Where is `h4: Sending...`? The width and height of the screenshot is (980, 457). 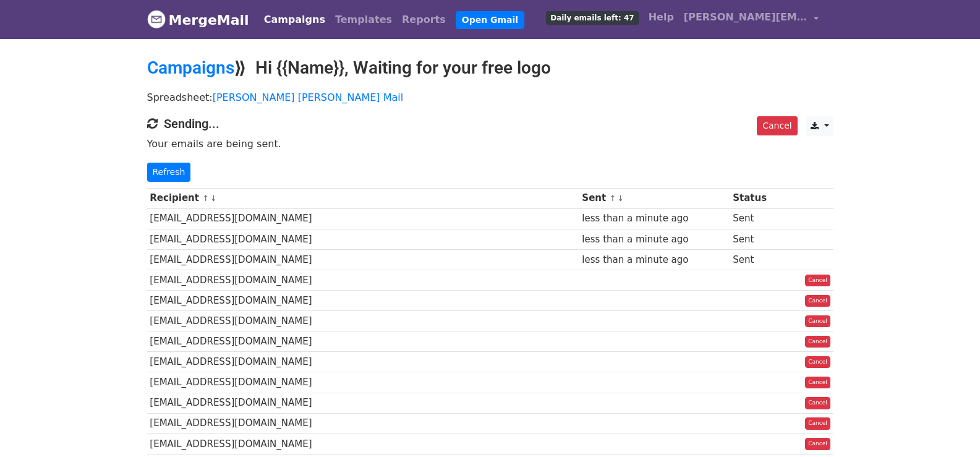
h4: Sending... is located at coordinates (490, 124).